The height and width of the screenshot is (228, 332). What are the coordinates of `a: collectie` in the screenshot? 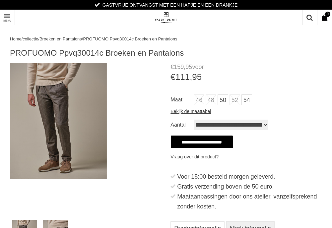 It's located at (30, 39).